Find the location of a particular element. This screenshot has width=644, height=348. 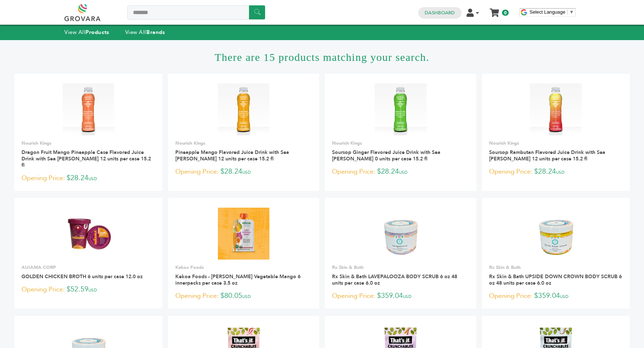

img: Kekoa Foods - Curry Vegetable Mango 6 innerpacks per case 3.5 oz is located at coordinates (244, 233).